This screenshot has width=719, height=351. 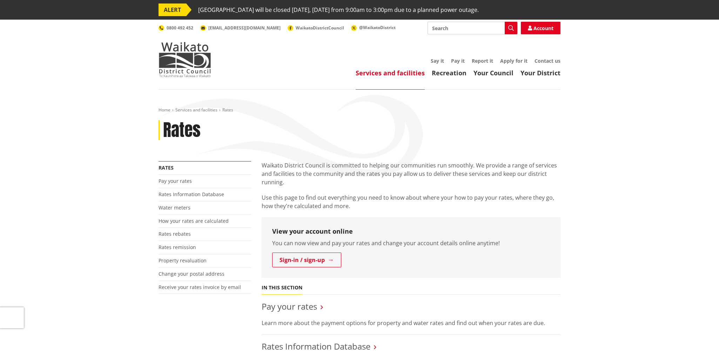 I want to click on h3: View your account online, so click(x=411, y=232).